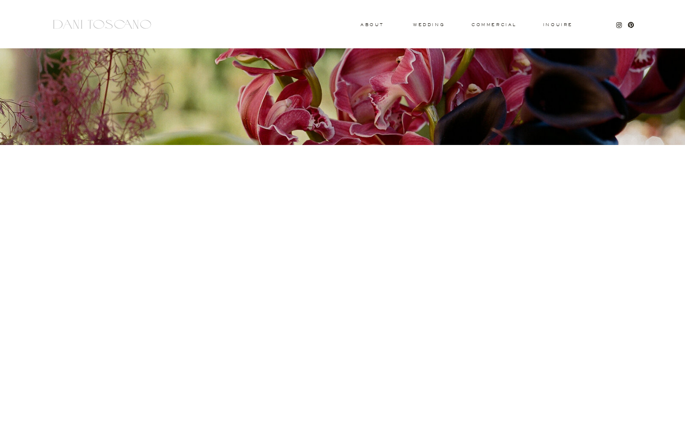 The height and width of the screenshot is (434, 685). Describe the element at coordinates (558, 25) in the screenshot. I see `a: Inquire` at that location.